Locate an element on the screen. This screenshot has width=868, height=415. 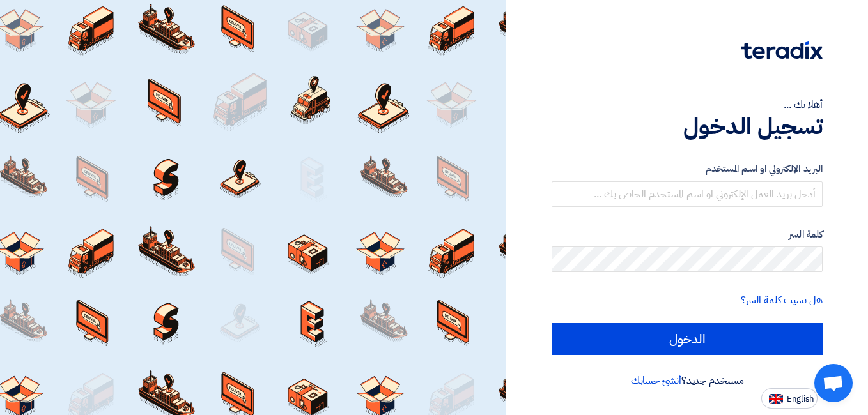
h1: تسجيل الدخول is located at coordinates (688, 127).